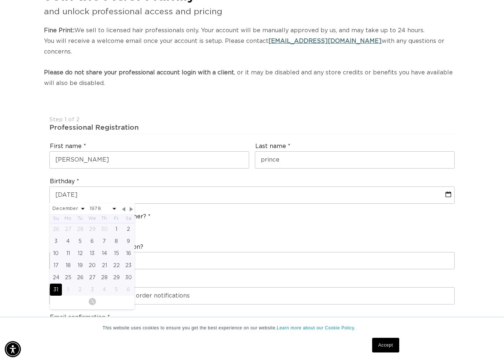  Describe the element at coordinates (385, 345) in the screenshot. I see `a: Accept` at that location.